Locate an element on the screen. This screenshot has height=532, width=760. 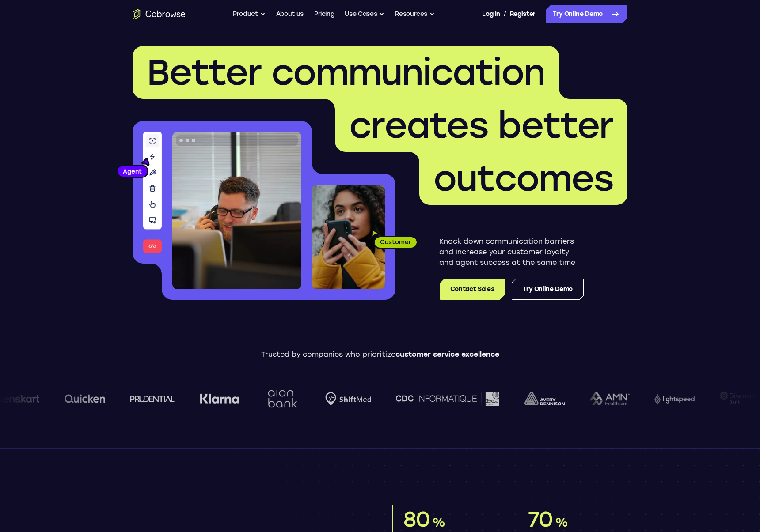
a: Register is located at coordinates (523, 14).